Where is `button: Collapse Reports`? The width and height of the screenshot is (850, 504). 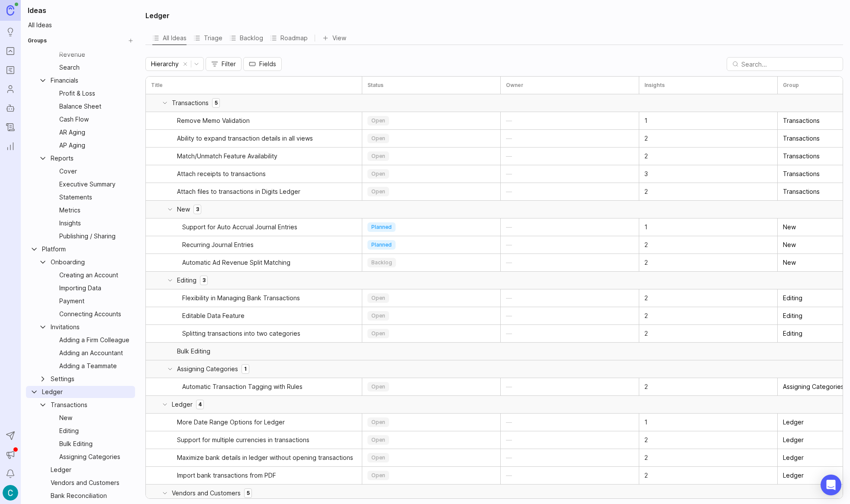
button: Collapse Reports is located at coordinates (43, 159).